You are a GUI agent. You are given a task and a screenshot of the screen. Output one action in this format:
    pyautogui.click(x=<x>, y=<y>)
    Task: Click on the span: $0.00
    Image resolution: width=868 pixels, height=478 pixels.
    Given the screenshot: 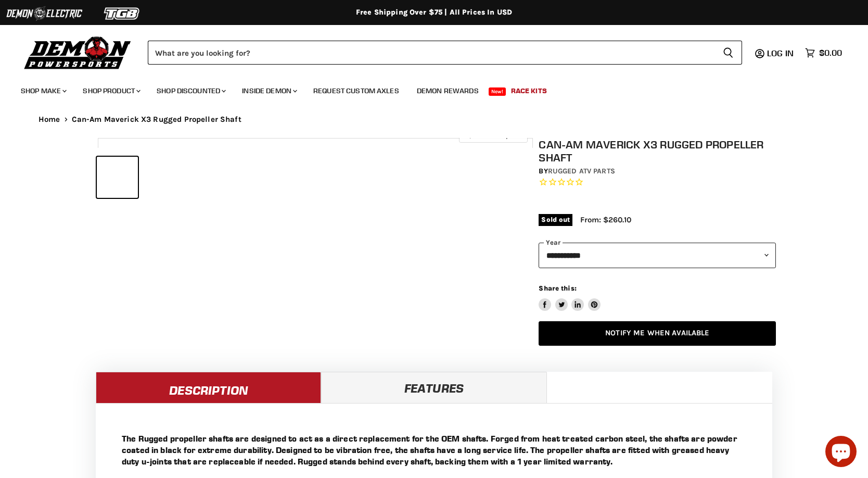 What is the action you would take?
    pyautogui.click(x=830, y=52)
    